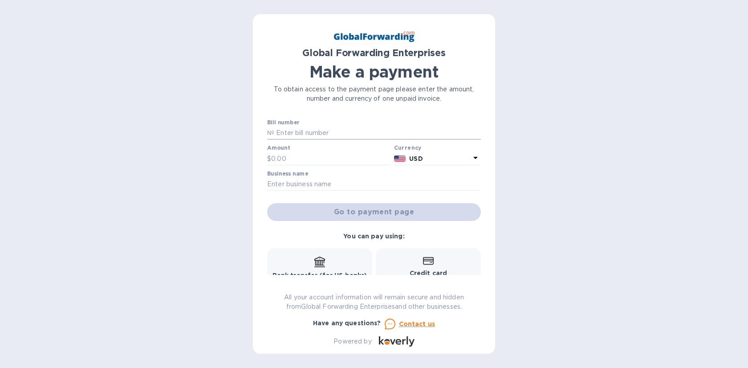 The image size is (748, 368). Describe the element at coordinates (400, 158) in the screenshot. I see `img: USD` at that location.